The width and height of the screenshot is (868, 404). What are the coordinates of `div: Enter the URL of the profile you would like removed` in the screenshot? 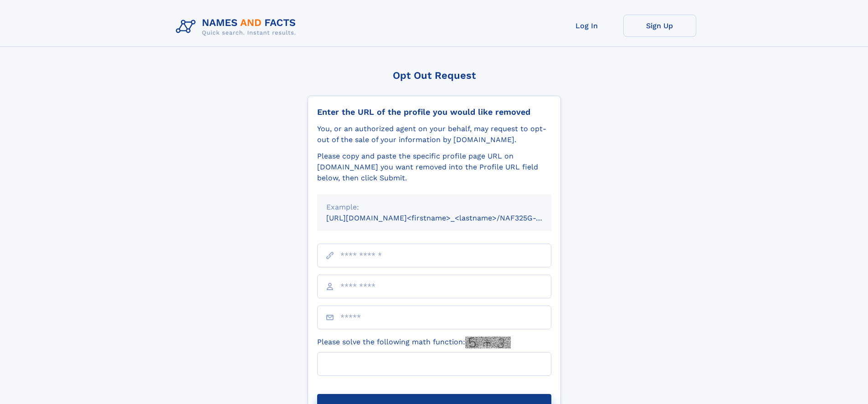 It's located at (434, 112).